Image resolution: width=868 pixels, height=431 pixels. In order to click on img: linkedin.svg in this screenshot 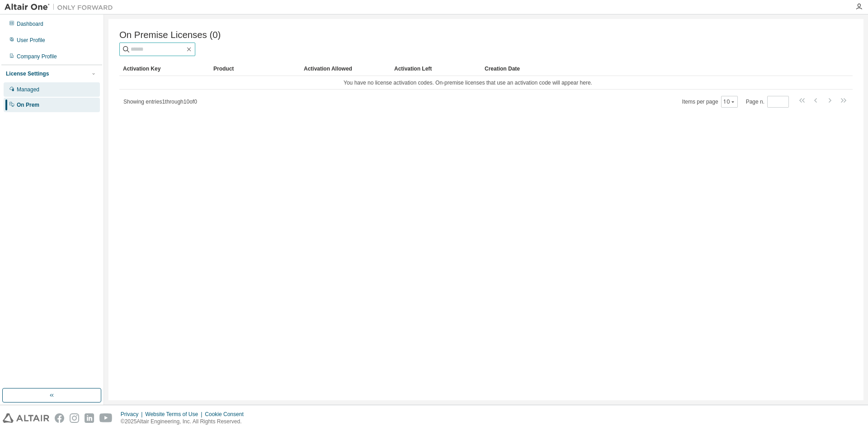, I will do `click(89, 417)`.